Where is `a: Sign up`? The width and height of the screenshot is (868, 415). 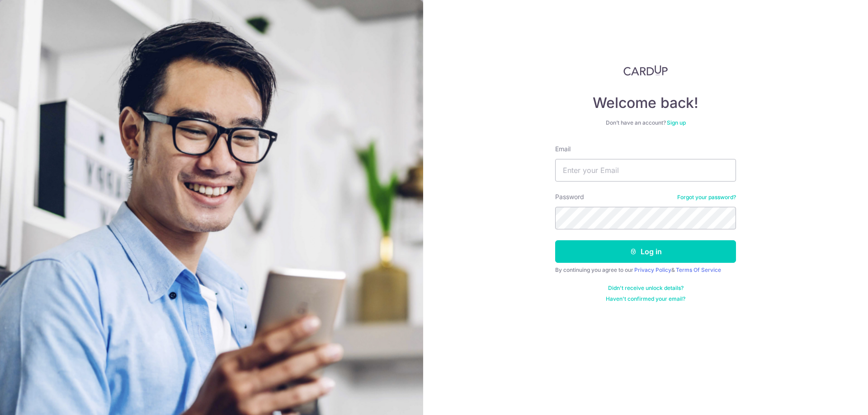 a: Sign up is located at coordinates (676, 122).